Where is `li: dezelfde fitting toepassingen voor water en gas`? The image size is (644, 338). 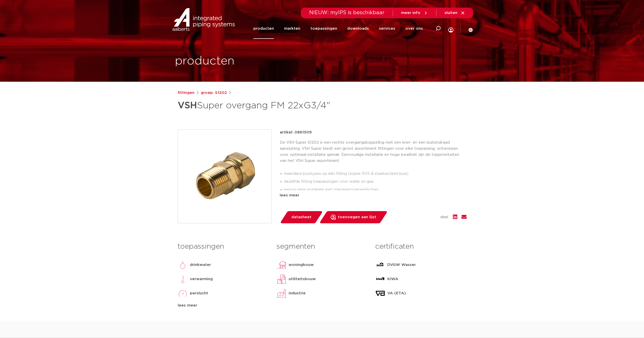
li: dezelfde fitting toepassingen voor water en gas is located at coordinates (375, 182).